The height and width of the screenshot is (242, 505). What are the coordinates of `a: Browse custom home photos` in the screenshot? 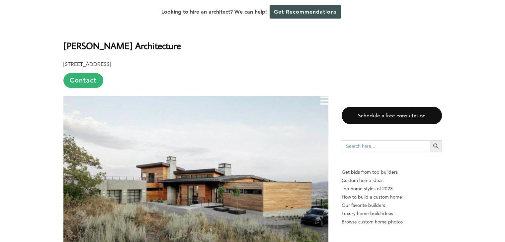 It's located at (392, 222).